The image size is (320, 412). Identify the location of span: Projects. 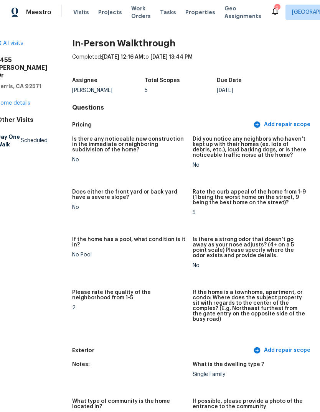
(110, 12).